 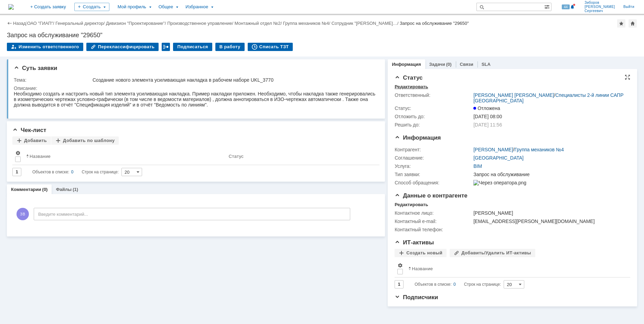 What do you see at coordinates (433, 158) in the screenshot?
I see `div: Соглашение:` at bounding box center [433, 158].